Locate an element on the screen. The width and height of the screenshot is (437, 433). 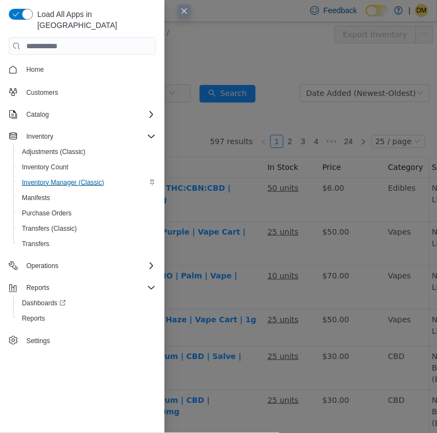
a: Inventory Manager (Classic) is located at coordinates (63, 183).